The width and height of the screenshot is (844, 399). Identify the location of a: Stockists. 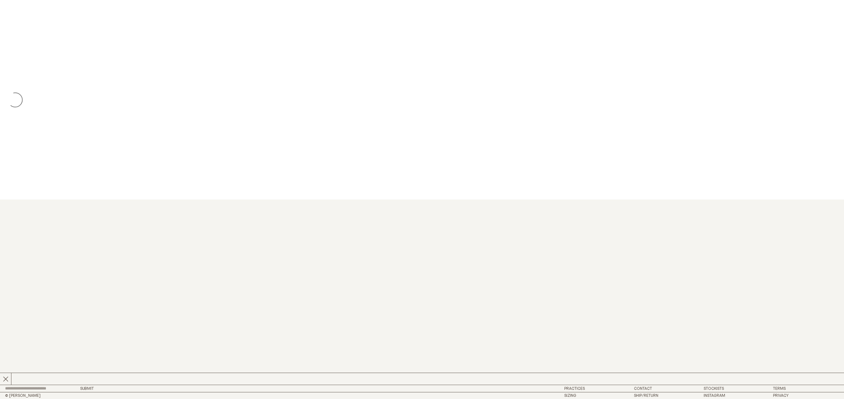
(714, 388).